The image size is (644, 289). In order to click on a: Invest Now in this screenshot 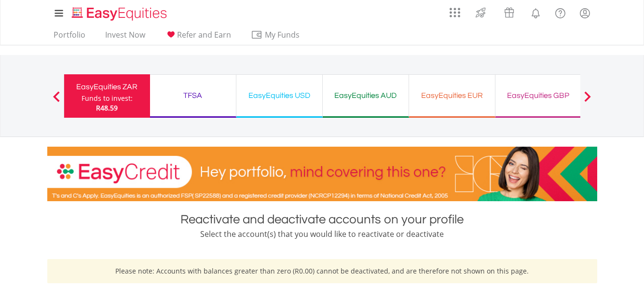, I will do `click(125, 37)`.